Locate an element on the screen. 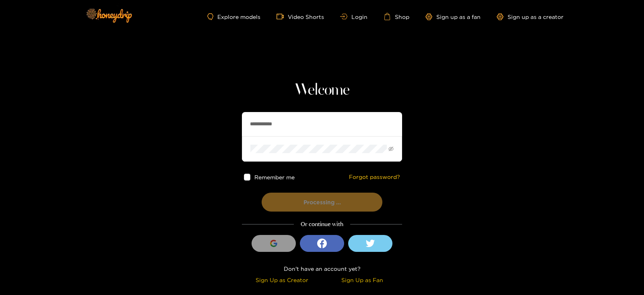 The height and width of the screenshot is (295, 644). div: Sign Up as Creator is located at coordinates (282, 280).